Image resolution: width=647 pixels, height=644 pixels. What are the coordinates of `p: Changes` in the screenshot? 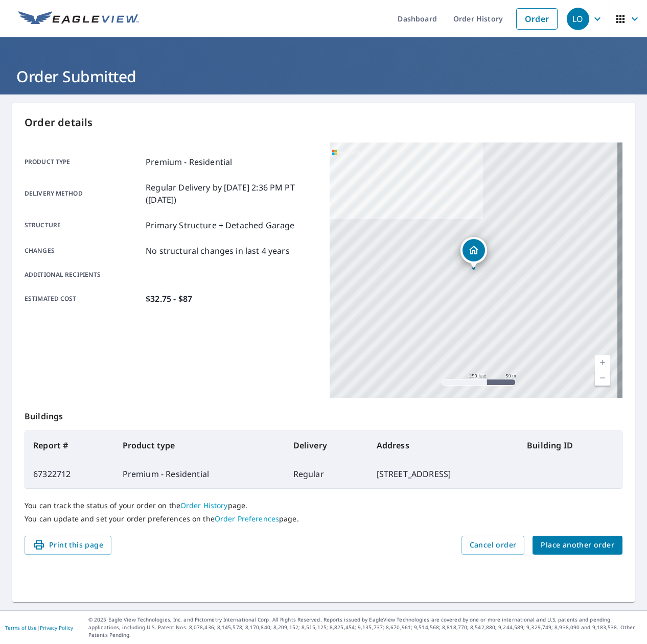 It's located at (83, 251).